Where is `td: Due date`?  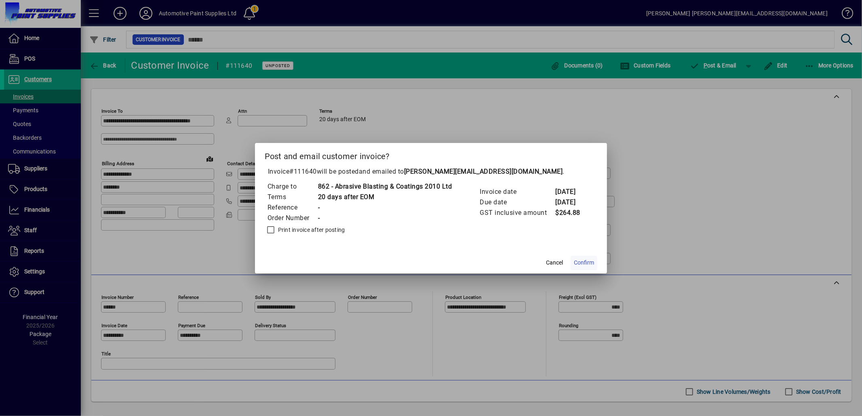
td: Due date is located at coordinates (517, 203).